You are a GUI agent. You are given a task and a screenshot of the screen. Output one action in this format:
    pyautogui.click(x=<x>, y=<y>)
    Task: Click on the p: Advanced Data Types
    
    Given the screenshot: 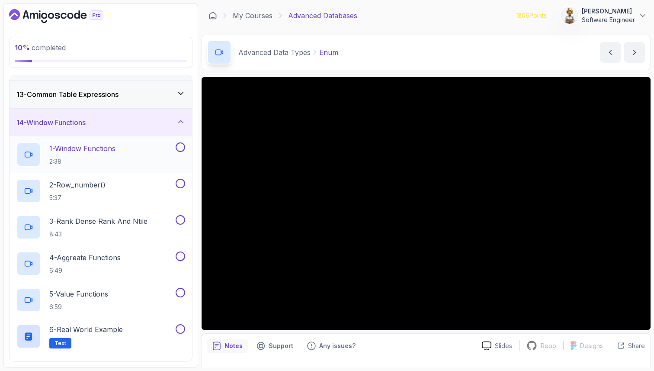 What is the action you would take?
    pyautogui.click(x=274, y=52)
    